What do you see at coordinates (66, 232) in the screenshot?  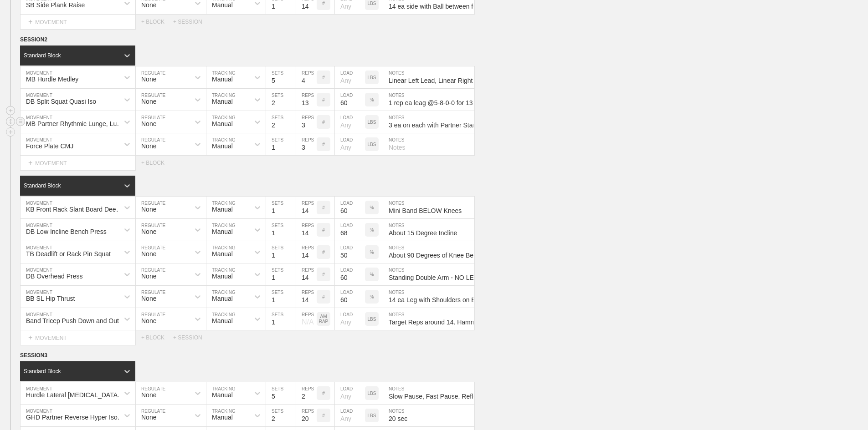 I see `div: DB Low Incline Bench Press` at bounding box center [66, 232].